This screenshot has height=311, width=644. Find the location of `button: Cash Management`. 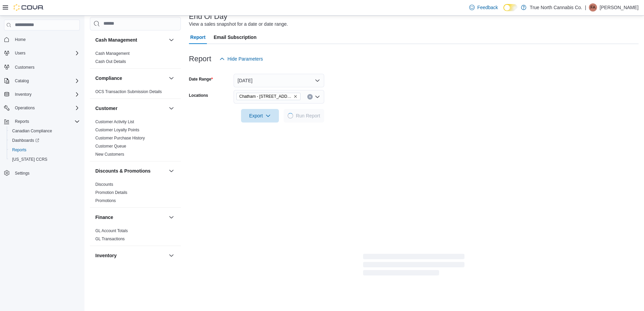

button: Cash Management is located at coordinates (171, 40).